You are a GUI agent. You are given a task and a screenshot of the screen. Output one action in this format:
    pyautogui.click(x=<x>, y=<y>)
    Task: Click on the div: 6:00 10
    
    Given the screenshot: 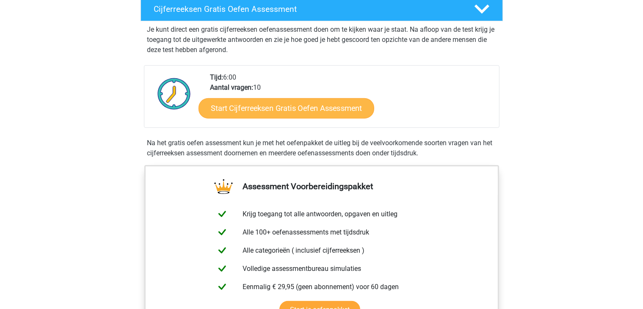 What is the action you would take?
    pyautogui.click(x=351, y=100)
    